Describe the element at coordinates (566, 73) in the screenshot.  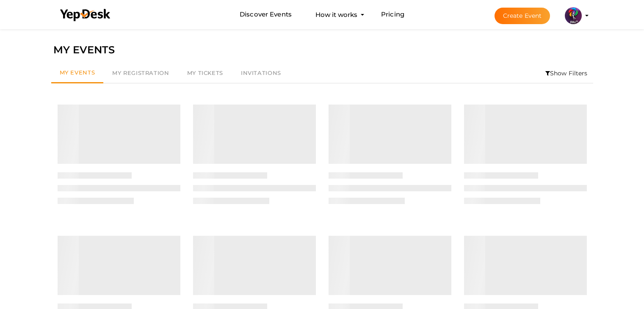
I see `li: Show Filters` at that location.